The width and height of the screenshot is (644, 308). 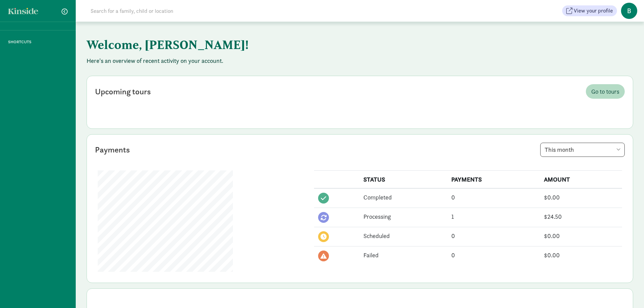 I want to click on th: STATUS, so click(x=403, y=180).